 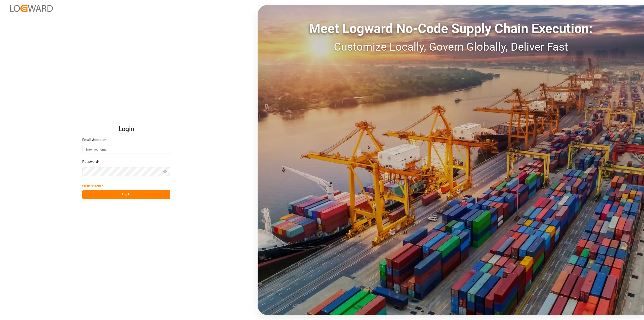 I want to click on span: Password, so click(x=90, y=162).